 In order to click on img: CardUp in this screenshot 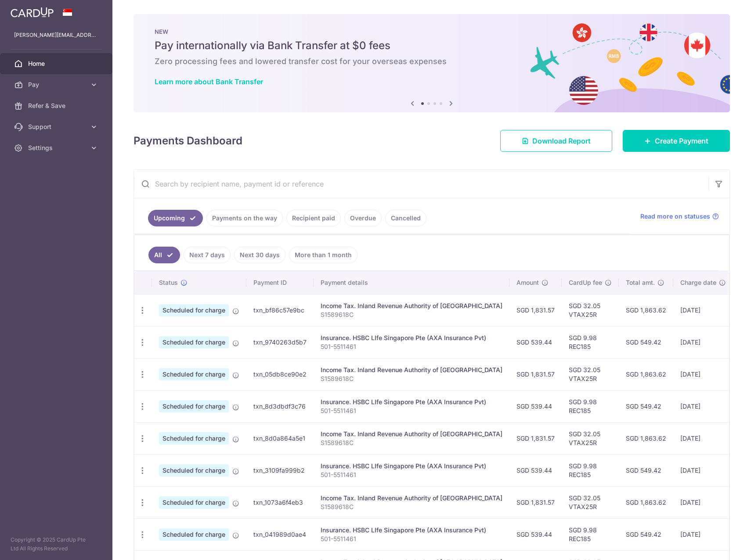, I will do `click(32, 12)`.